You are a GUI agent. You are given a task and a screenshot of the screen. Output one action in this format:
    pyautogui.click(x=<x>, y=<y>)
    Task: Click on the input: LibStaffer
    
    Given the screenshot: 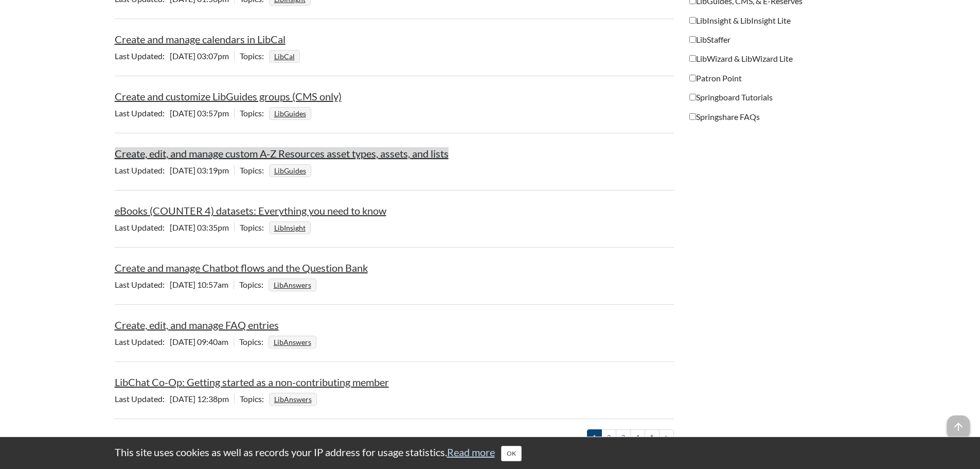 What is the action you would take?
    pyautogui.click(x=692, y=39)
    